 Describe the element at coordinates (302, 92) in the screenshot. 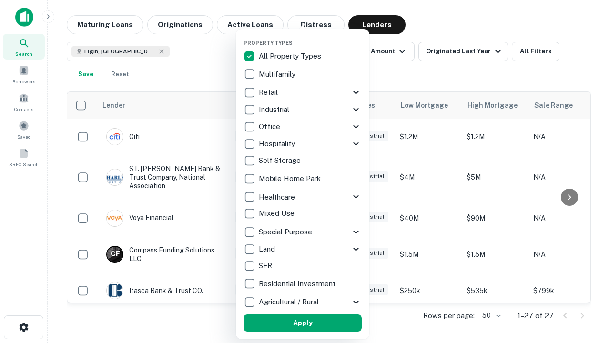

I see `div: Retail` at that location.